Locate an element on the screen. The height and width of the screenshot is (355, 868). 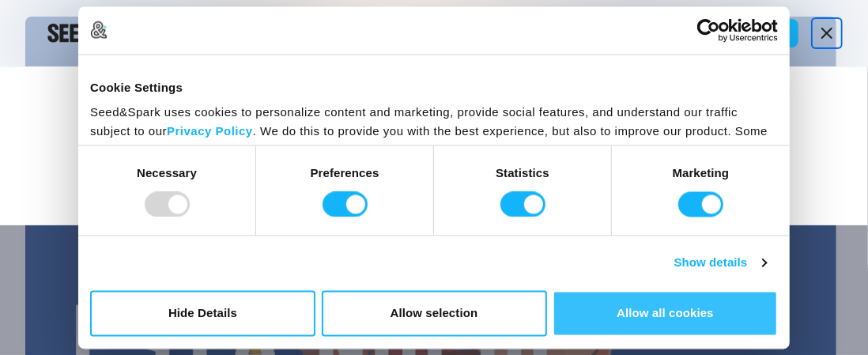
button: Hide Details is located at coordinates (202, 313).